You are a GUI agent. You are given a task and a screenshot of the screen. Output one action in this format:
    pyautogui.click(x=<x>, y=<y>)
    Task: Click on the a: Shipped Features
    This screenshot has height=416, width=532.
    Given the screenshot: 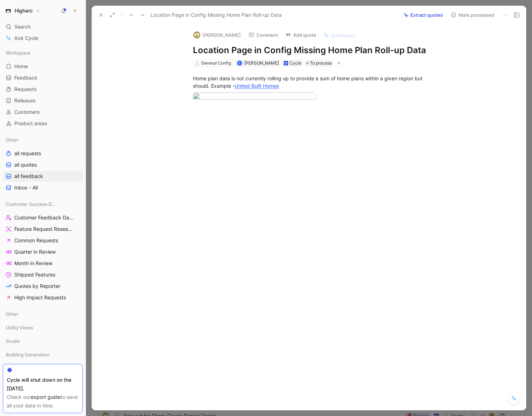 What is the action you would take?
    pyautogui.click(x=43, y=275)
    